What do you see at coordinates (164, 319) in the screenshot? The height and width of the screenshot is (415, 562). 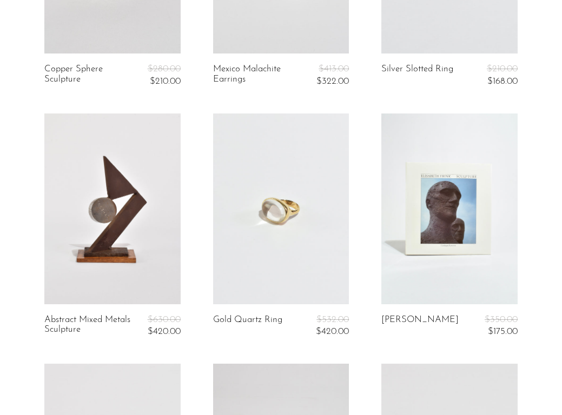 I see `span: $630.00` at bounding box center [164, 319].